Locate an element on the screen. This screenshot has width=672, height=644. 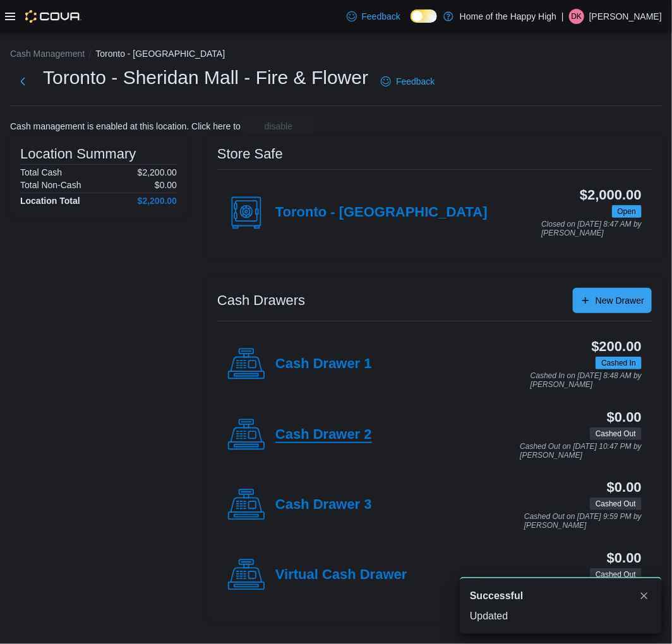
h4: Location Total is located at coordinates (50, 201).